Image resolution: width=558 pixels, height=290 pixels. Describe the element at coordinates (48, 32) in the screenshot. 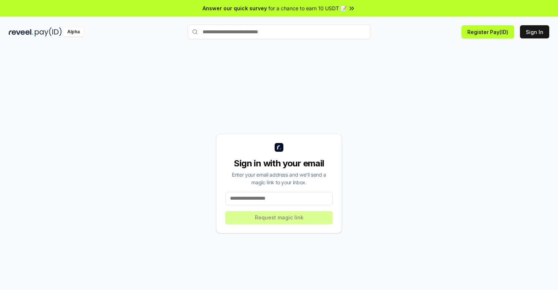

I see `img: pay_id` at that location.